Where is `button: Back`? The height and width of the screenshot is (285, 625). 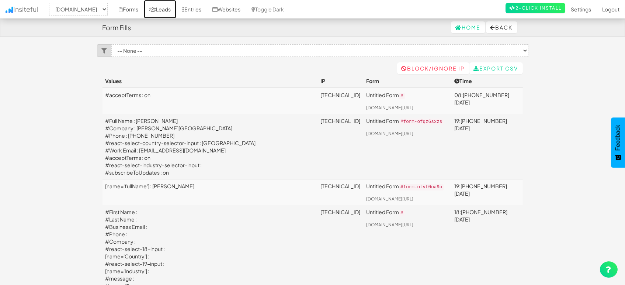 button: Back is located at coordinates (501, 27).